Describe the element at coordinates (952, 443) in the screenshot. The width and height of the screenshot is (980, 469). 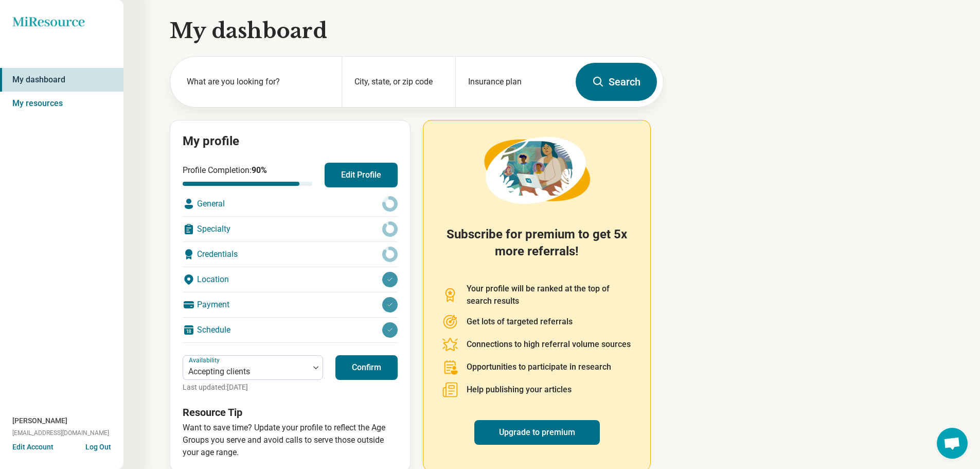
I see `a: Open chat` at that location.